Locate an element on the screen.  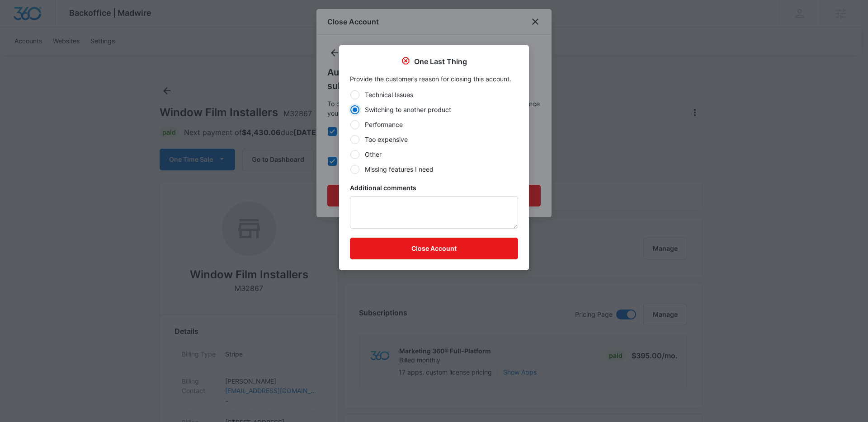
label: Missing features I need is located at coordinates (434, 169).